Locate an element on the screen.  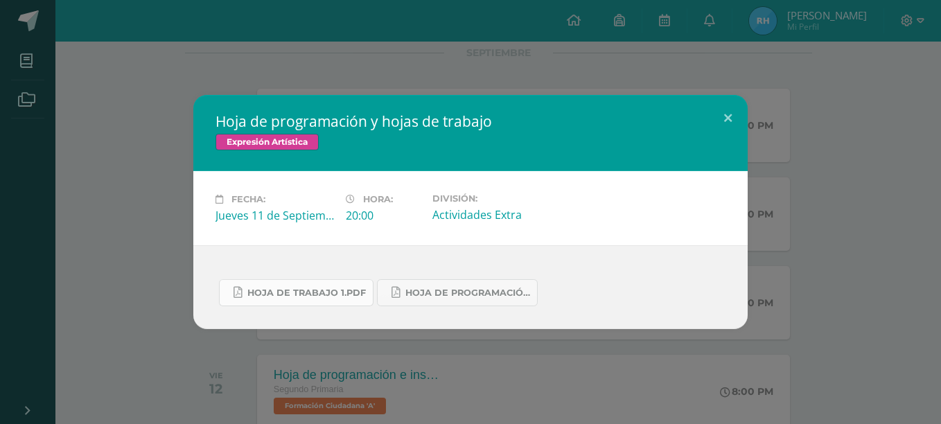
span: Hoja de trabajo 1.pdf is located at coordinates (306, 293).